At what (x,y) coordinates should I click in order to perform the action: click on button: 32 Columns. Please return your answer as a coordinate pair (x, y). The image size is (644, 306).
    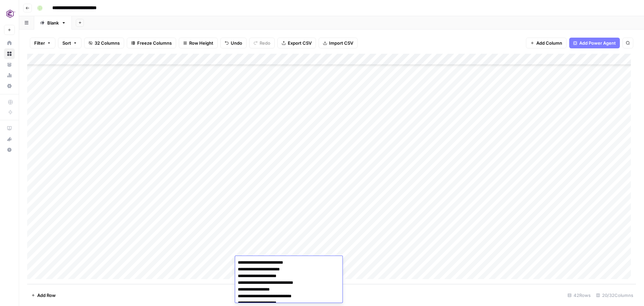
    Looking at the image, I should click on (104, 43).